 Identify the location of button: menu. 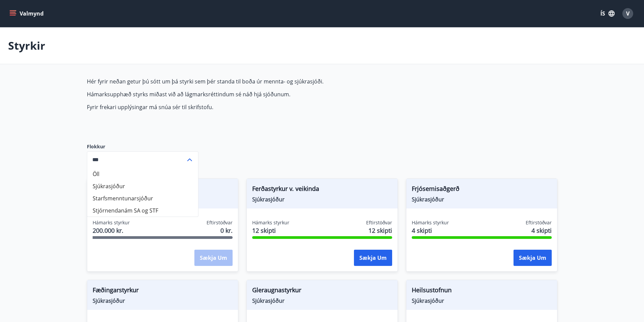
(27, 13).